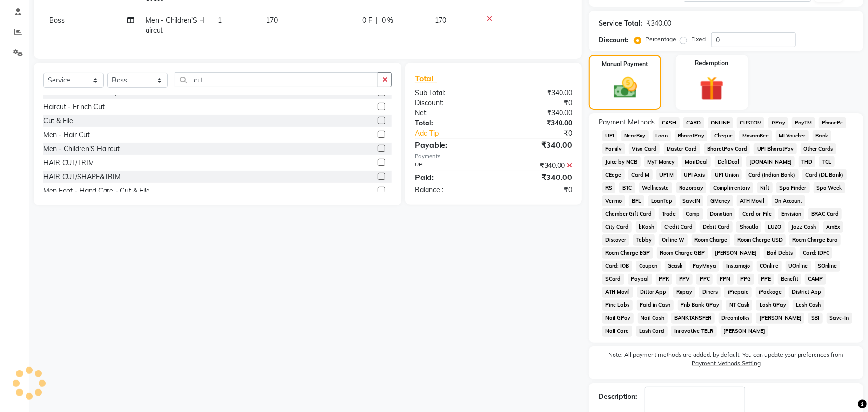 This screenshot has width=868, height=412. Describe the element at coordinates (824, 174) in the screenshot. I see `span: Card (DL Bank)` at that location.